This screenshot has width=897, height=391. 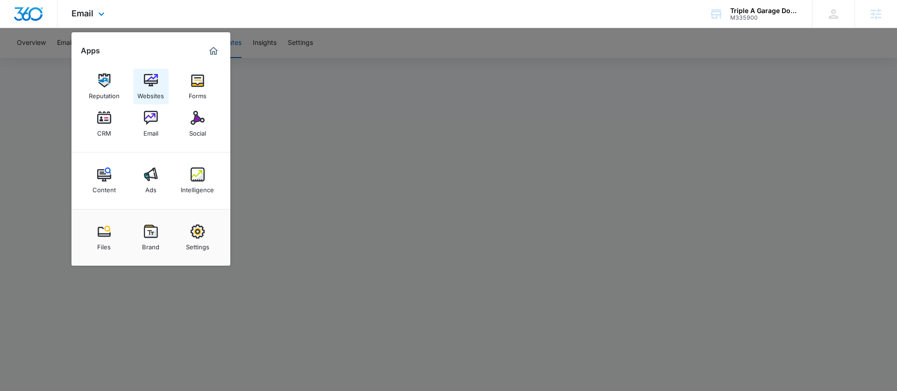 What do you see at coordinates (104, 187) in the screenshot?
I see `div: Content` at bounding box center [104, 187].